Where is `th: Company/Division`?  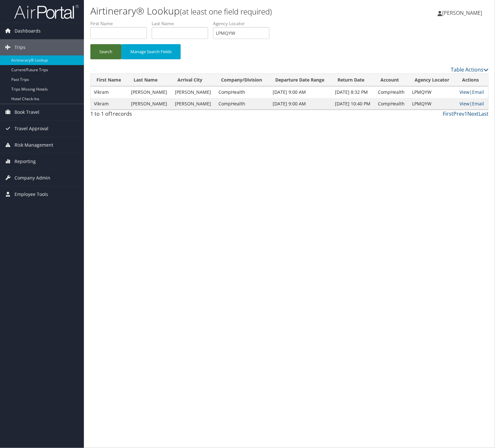 th: Company/Division is located at coordinates (242, 80).